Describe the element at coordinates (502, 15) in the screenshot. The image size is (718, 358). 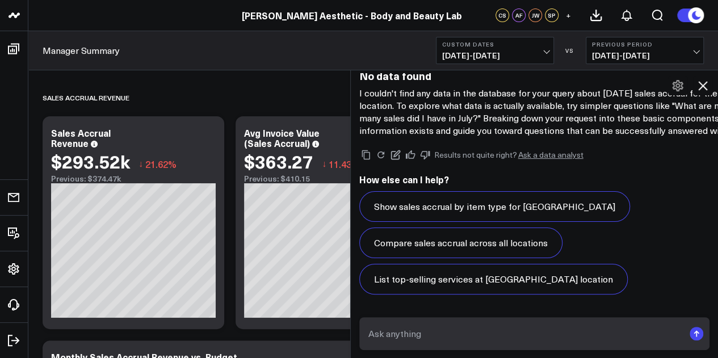
I see `div: CS` at that location.